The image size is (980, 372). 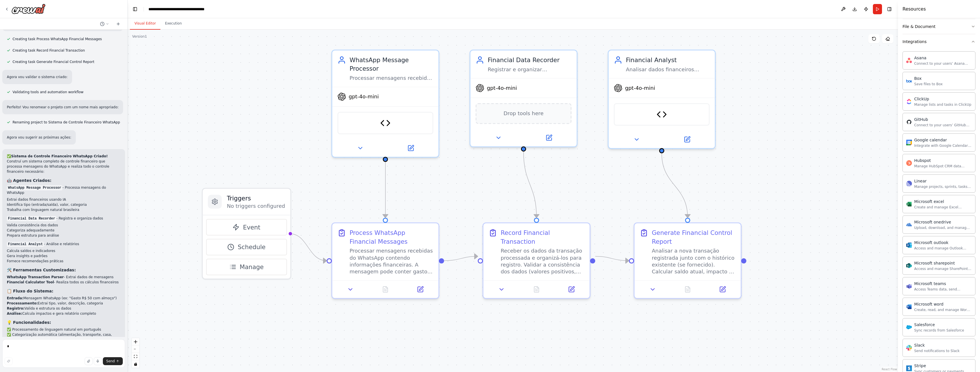 What do you see at coordinates (63, 313) in the screenshot?
I see `li: Calcula impactos e gera relatório completo` at bounding box center [63, 313].